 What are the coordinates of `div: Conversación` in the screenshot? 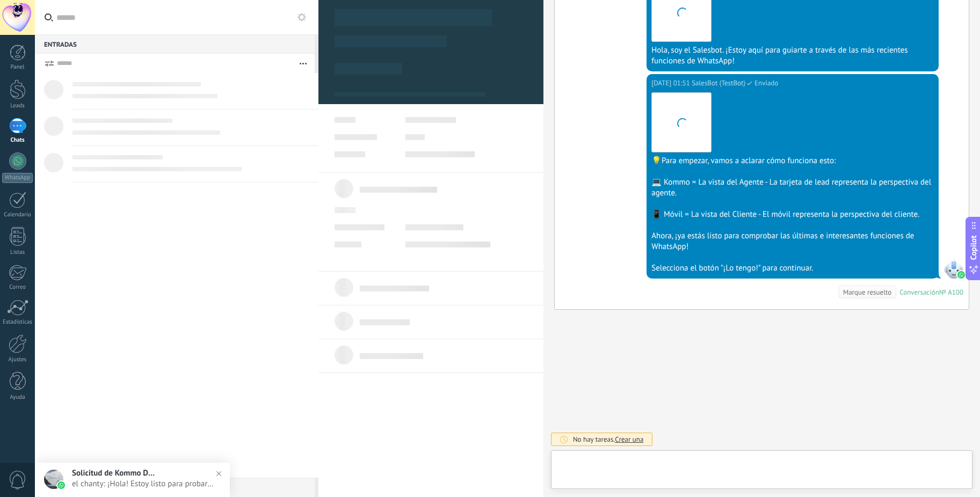 It's located at (919, 292).